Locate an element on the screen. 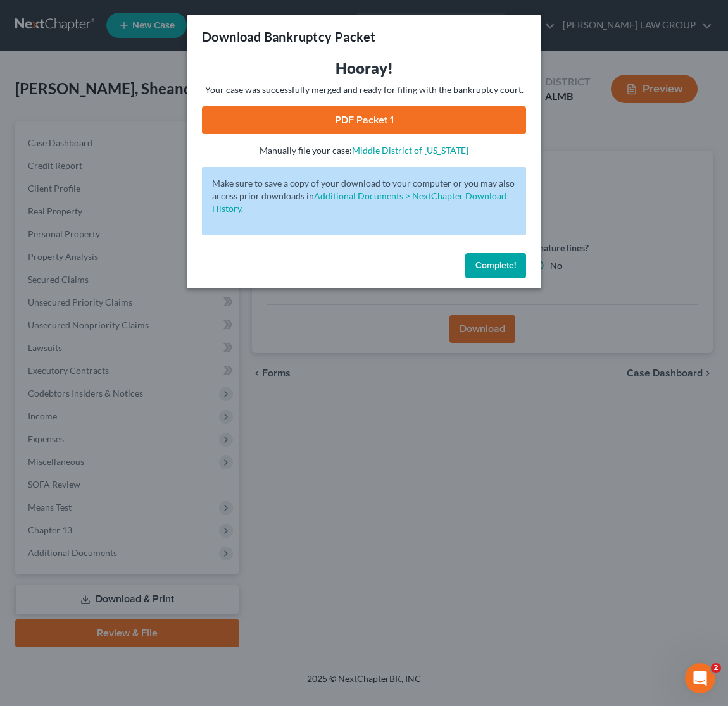 The width and height of the screenshot is (728, 706). a: PDF Packet 1 is located at coordinates (364, 121).